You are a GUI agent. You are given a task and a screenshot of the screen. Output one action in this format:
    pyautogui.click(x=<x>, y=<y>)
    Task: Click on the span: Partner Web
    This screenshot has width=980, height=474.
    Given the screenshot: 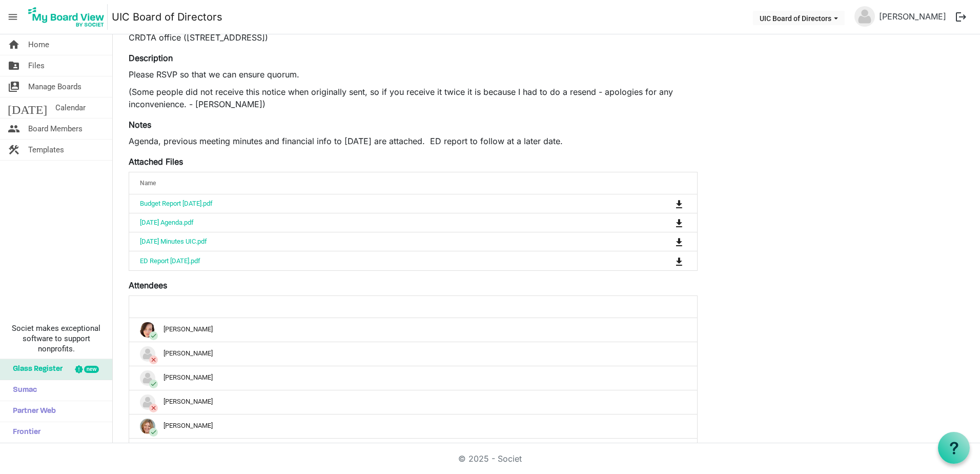 What is the action you would take?
    pyautogui.click(x=31, y=412)
    